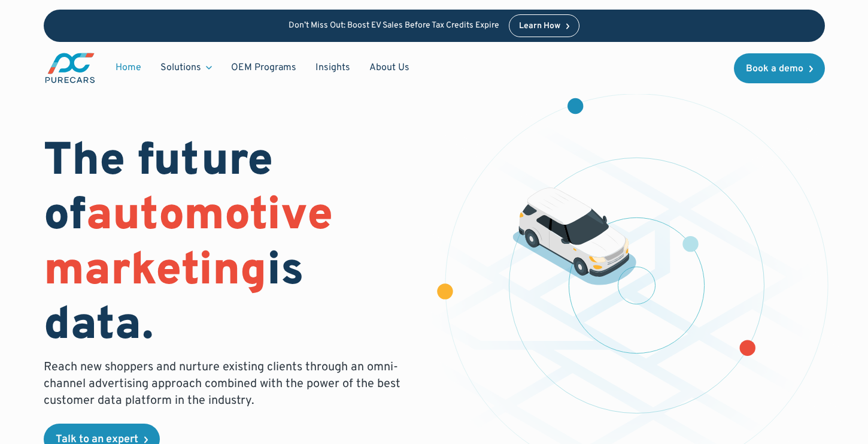 The height and width of the screenshot is (444, 868). Describe the element at coordinates (70, 67) in the screenshot. I see `img: purecars logo` at that location.